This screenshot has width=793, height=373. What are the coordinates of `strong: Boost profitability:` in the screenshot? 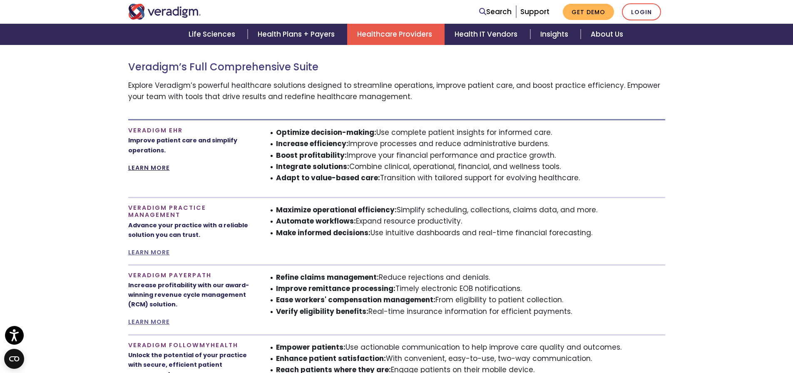 It's located at (312, 155).